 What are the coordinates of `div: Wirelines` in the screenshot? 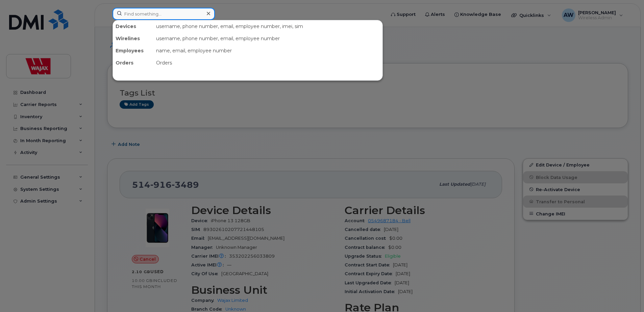 It's located at (133, 39).